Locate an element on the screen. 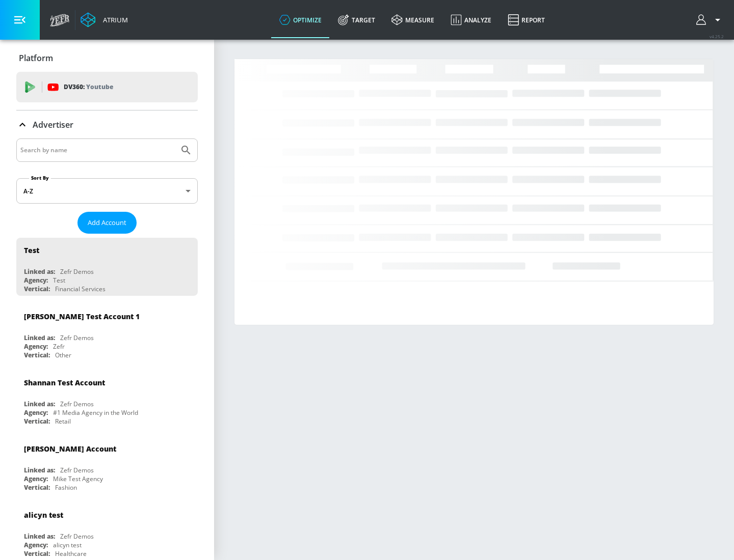 The height and width of the screenshot is (560, 734). label: Sort By is located at coordinates (40, 177).